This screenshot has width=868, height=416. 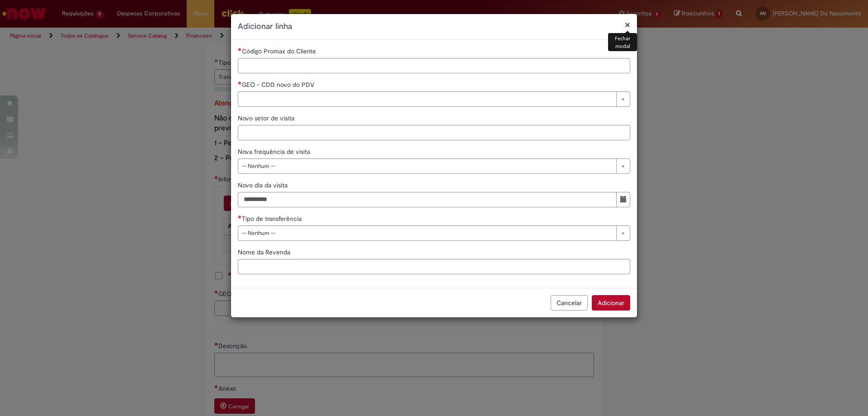 I want to click on span: Novo setor de visita, so click(x=267, y=118).